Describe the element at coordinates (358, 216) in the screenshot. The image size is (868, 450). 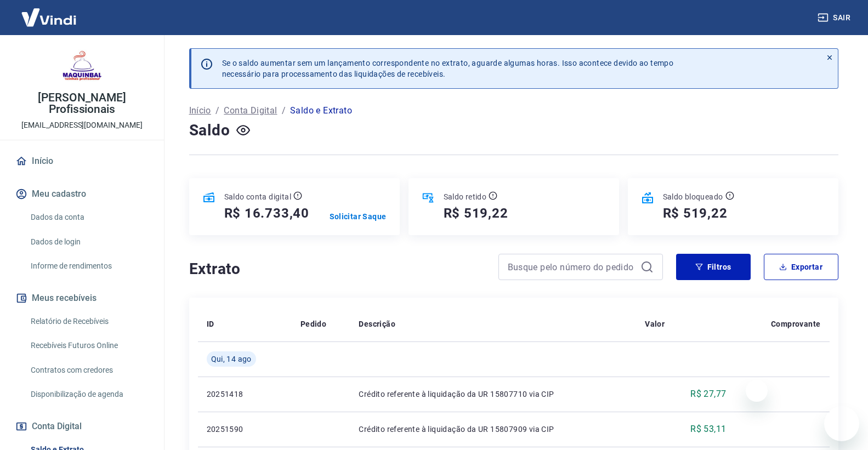
I see `p: Solicitar Saque` at that location.